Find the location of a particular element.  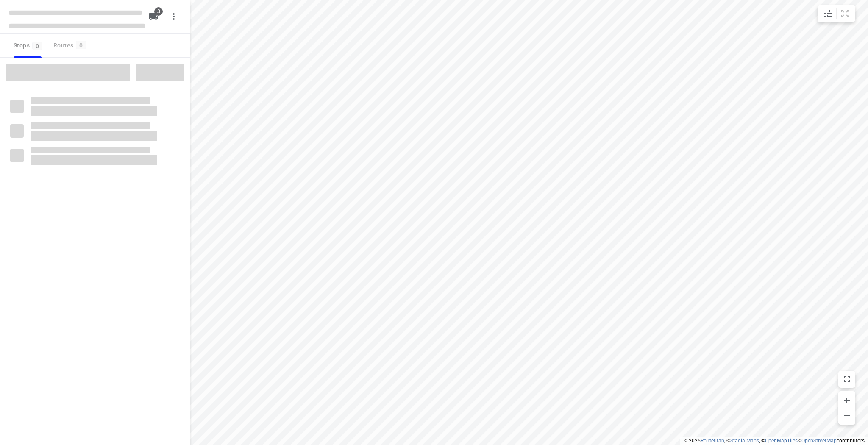

a: OpenMapTiles is located at coordinates (781, 441).